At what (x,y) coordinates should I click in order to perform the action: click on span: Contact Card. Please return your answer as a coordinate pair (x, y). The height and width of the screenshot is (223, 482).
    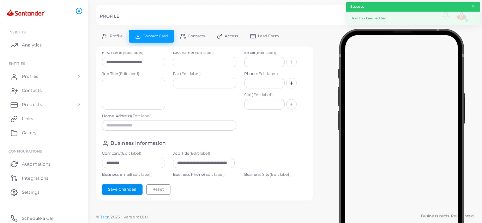
    Looking at the image, I should click on (155, 36).